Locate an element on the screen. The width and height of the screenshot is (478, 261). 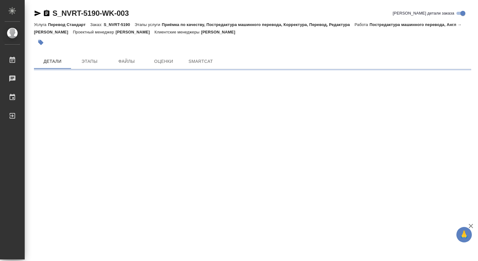
span: Этапы is located at coordinates (90, 61).